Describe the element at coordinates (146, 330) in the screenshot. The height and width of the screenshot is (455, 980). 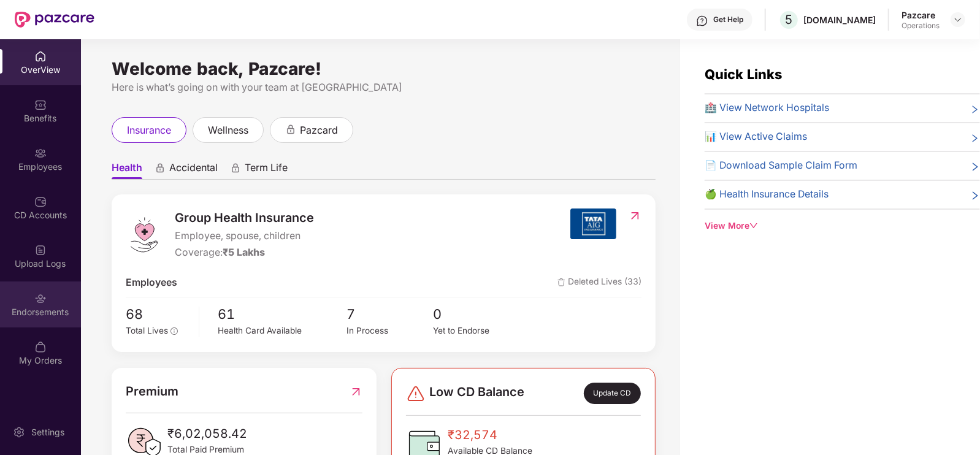
I see `span: Total Lives` at that location.